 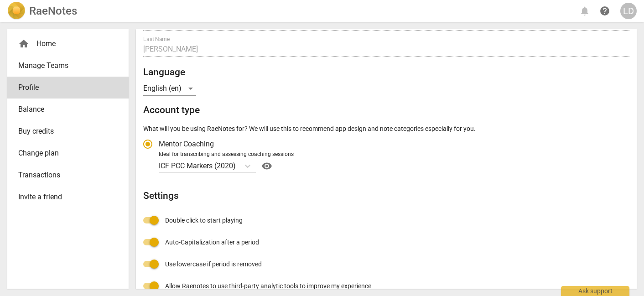 What do you see at coordinates (24, 44) in the screenshot?
I see `span: home` at bounding box center [24, 44].